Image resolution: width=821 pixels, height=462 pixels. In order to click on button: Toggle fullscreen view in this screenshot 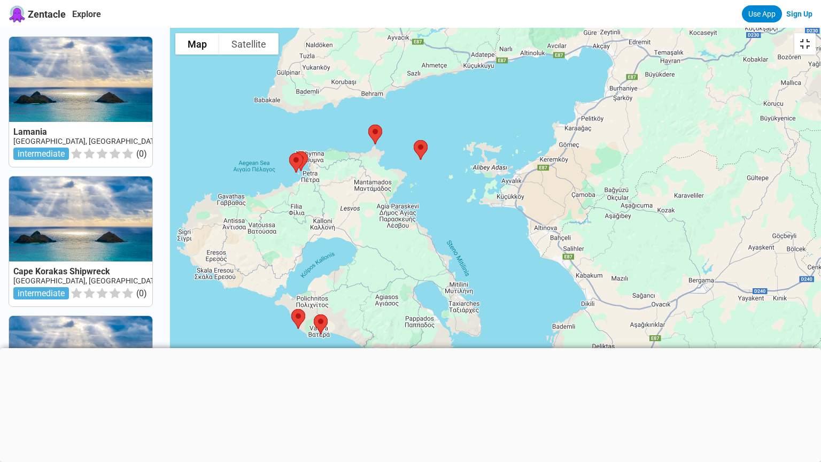, I will do `click(805, 44)`.